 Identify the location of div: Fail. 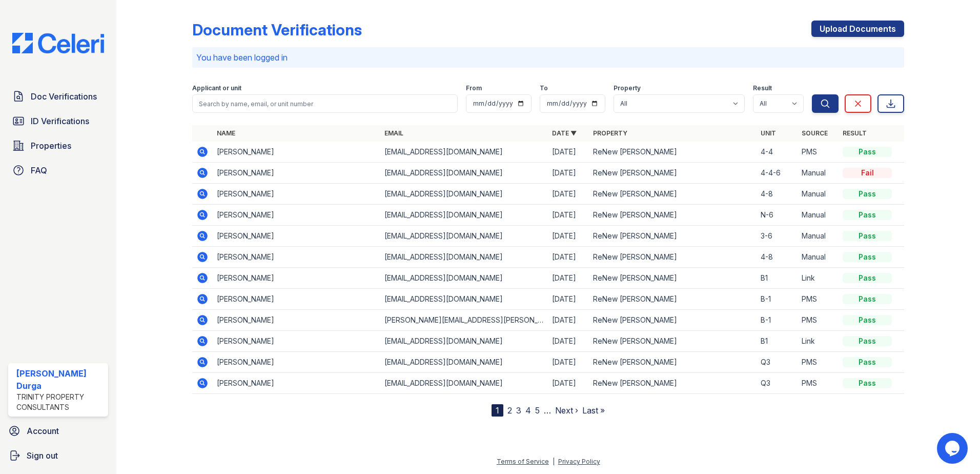
(867, 173).